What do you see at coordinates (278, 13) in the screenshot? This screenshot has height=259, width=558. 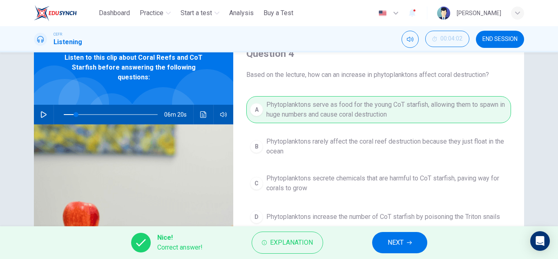 I see `span: Buy a Test` at bounding box center [278, 13].